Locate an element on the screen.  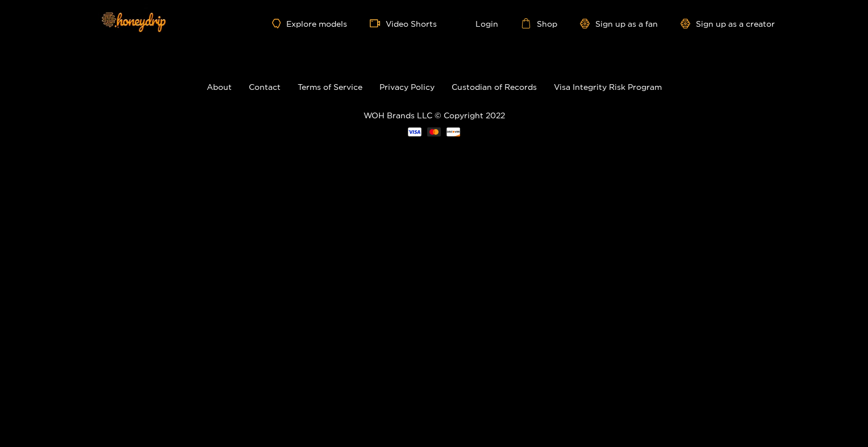
a: Custodian of Records is located at coordinates (494, 86).